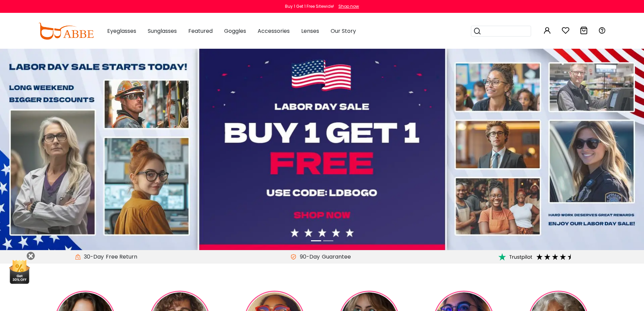  What do you see at coordinates (122, 31) in the screenshot?
I see `span: Eyeglasses` at bounding box center [122, 31].